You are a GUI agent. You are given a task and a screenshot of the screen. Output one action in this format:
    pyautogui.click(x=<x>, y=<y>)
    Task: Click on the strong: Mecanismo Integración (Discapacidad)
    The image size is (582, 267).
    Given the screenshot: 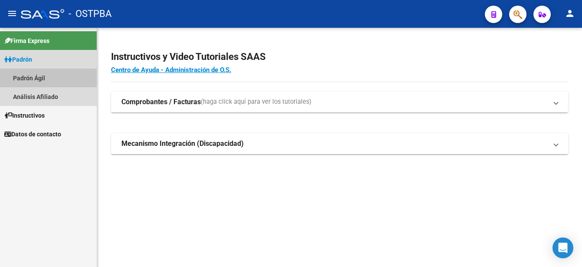 What is the action you would take?
    pyautogui.click(x=183, y=144)
    